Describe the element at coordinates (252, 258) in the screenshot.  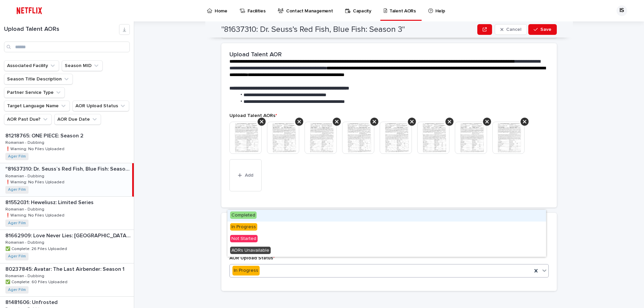
I see `span: AOR Upload Status` at that location.